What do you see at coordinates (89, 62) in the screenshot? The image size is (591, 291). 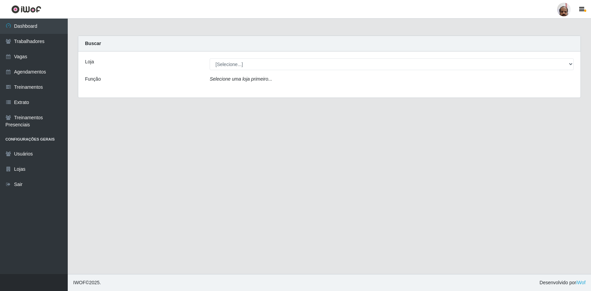 I see `label: Loja` at bounding box center [89, 62].